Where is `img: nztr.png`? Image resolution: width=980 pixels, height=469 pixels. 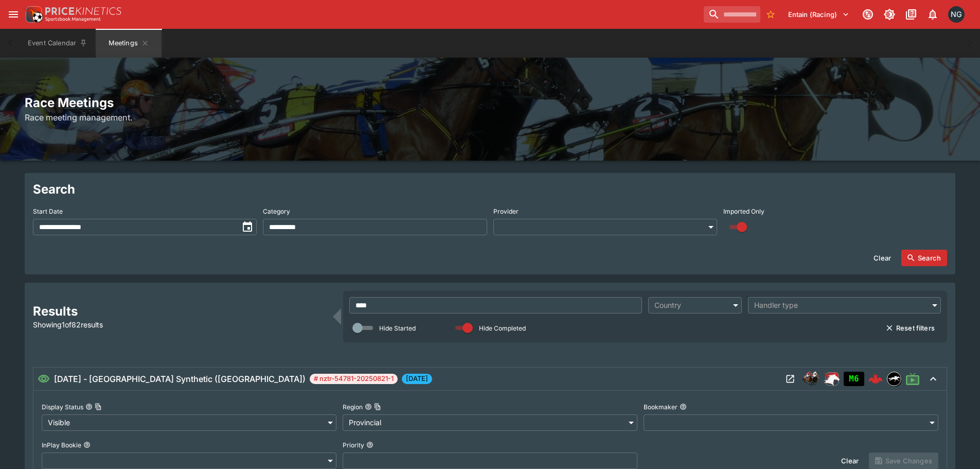
img: nztr.png is located at coordinates (894, 379).